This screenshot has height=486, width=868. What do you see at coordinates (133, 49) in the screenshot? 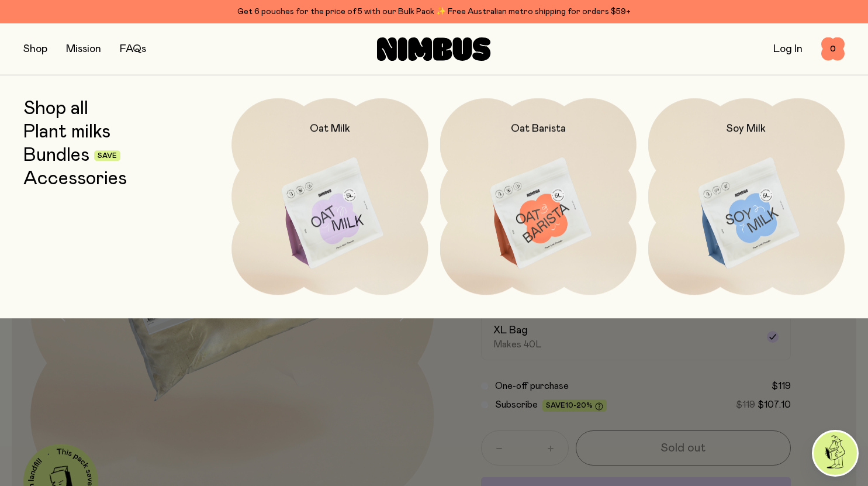
I see `a: FAQs` at bounding box center [133, 49].